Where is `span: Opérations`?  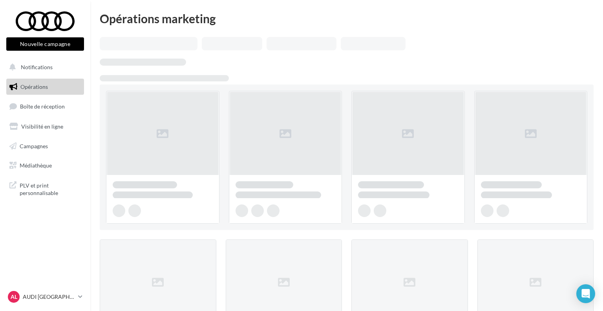 span: Opérations is located at coordinates (34, 86).